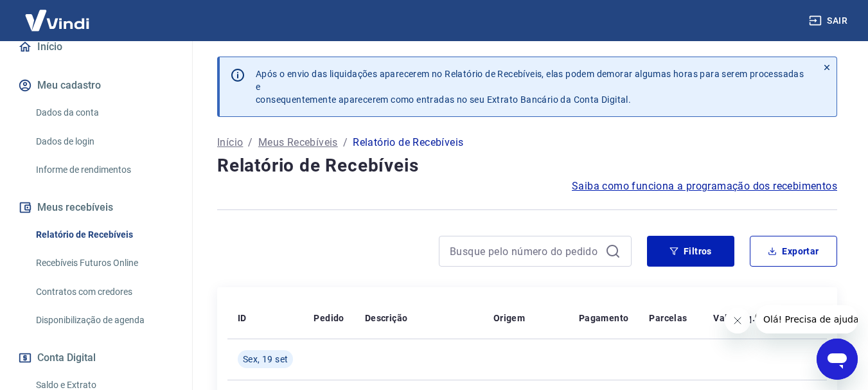 The image size is (868, 390). Describe the element at coordinates (830, 20) in the screenshot. I see `button: Sair` at that location.